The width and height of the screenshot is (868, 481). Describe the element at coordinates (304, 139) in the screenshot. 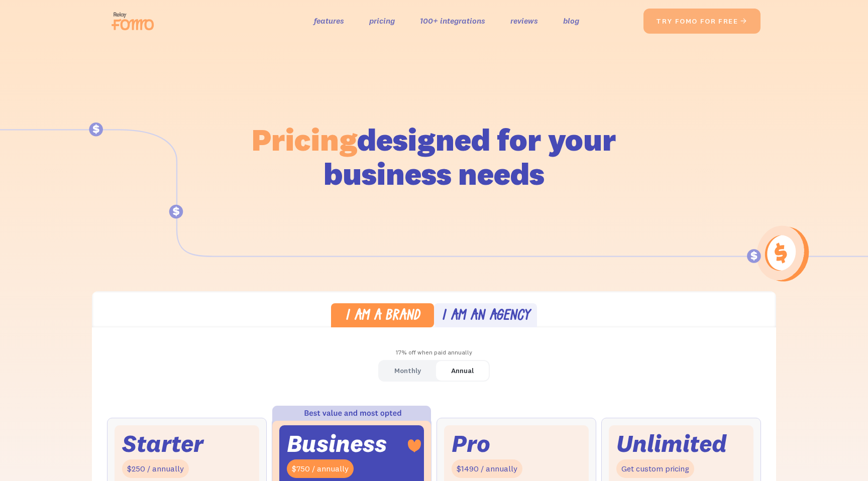

I see `span: Pricing` at that location.